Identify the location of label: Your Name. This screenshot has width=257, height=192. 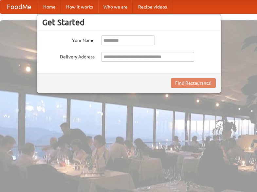
(69, 39).